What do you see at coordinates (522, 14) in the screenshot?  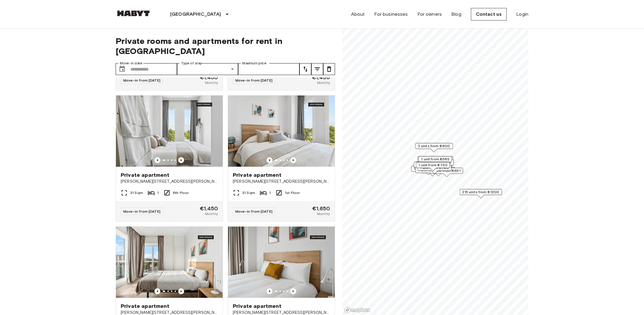 I see `font: Login` at bounding box center [522, 14].